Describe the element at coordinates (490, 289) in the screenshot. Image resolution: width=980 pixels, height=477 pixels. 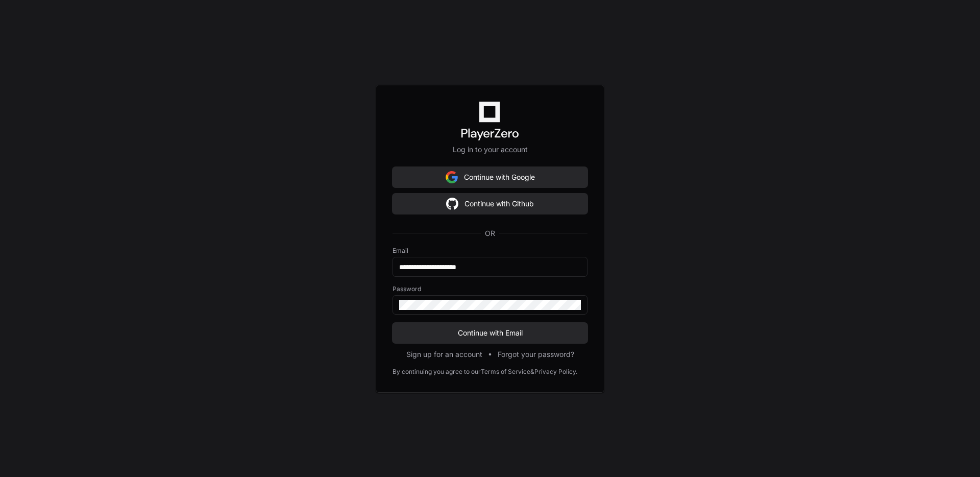
I see `label: Password` at that location.